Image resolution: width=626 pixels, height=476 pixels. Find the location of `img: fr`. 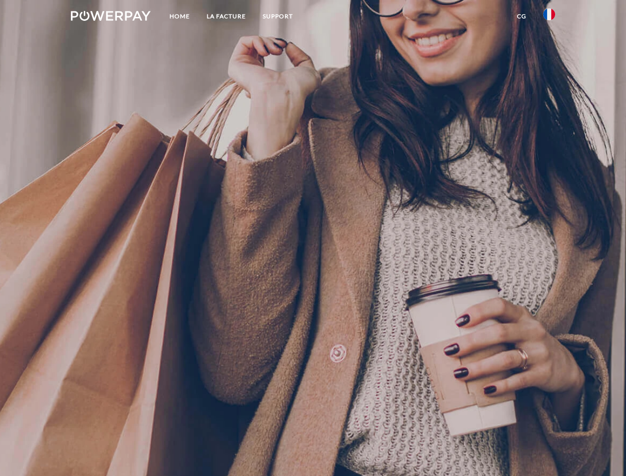

img: fr is located at coordinates (549, 14).